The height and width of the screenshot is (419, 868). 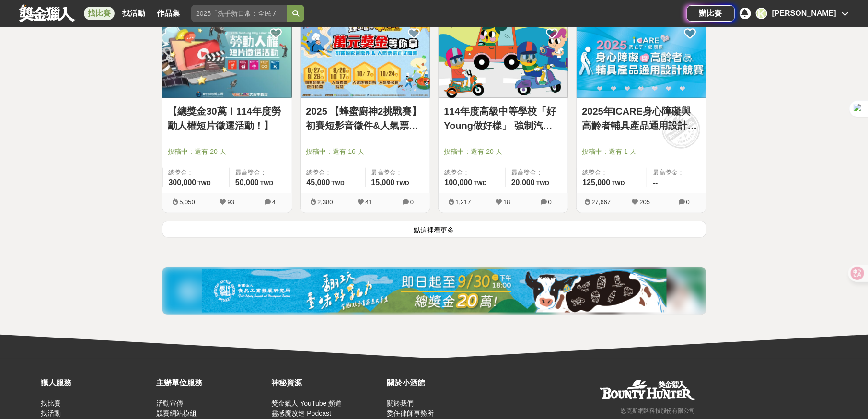 What do you see at coordinates (597, 182) in the screenshot?
I see `span: 125,000` at bounding box center [597, 182].